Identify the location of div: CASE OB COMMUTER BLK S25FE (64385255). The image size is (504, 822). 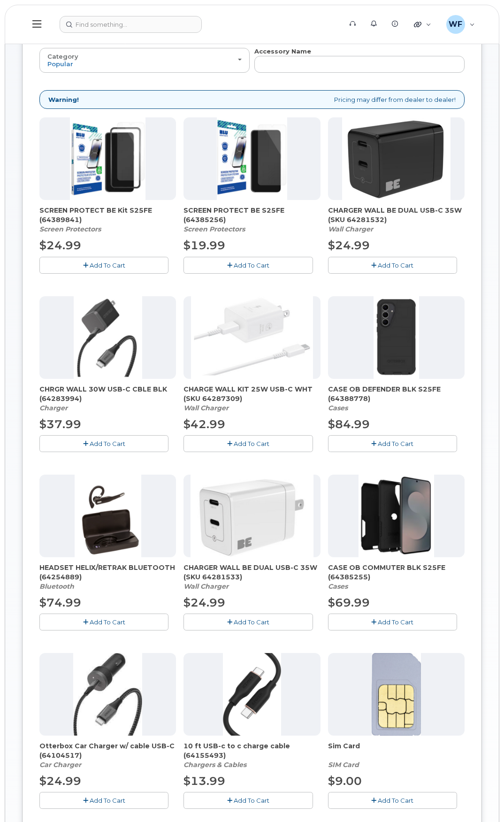
(396, 577).